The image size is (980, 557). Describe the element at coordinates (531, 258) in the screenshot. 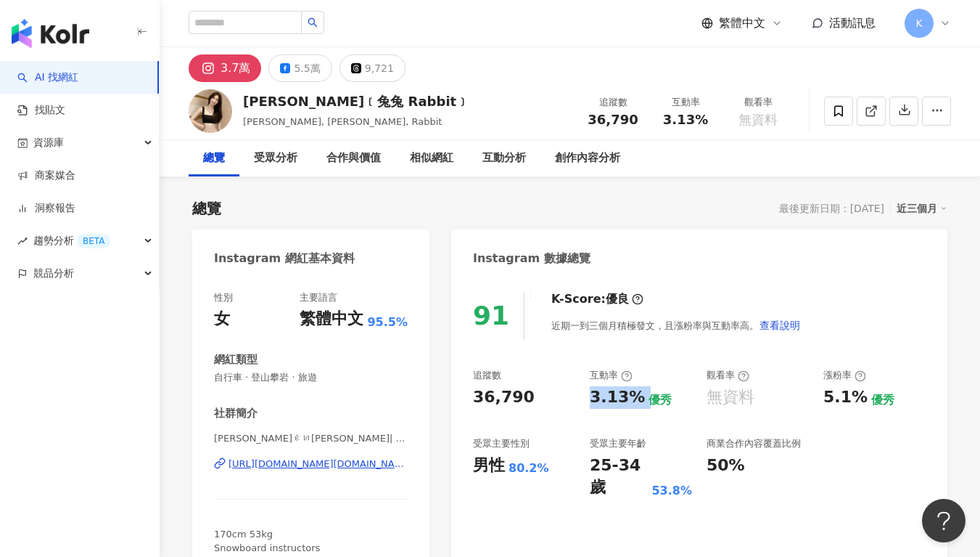

I see `div: Instagram 數據總覽` at that location.